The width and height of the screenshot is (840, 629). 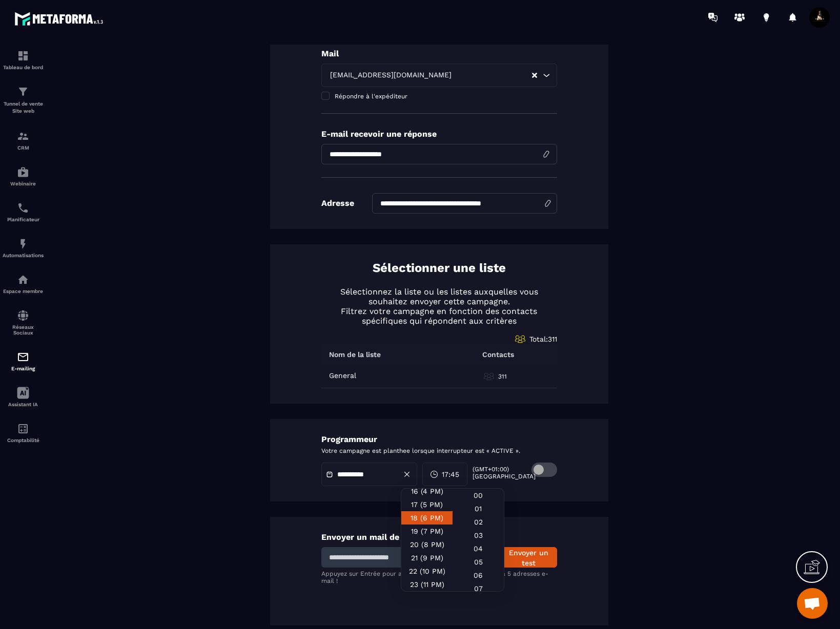 I want to click on div: 04, so click(x=478, y=548).